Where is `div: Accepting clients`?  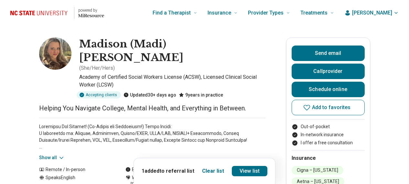 div: Accepting clients is located at coordinates (99, 95).